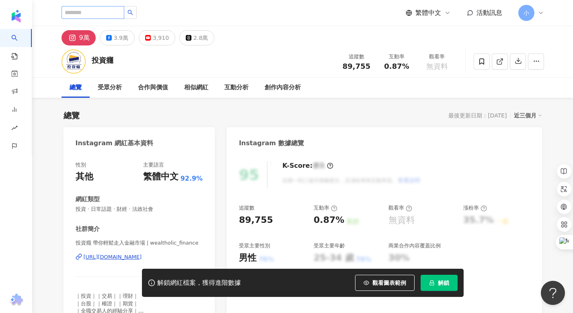 This screenshot has width=573, height=313. What do you see at coordinates (437, 66) in the screenshot?
I see `span: 無資料` at bounding box center [437, 66].